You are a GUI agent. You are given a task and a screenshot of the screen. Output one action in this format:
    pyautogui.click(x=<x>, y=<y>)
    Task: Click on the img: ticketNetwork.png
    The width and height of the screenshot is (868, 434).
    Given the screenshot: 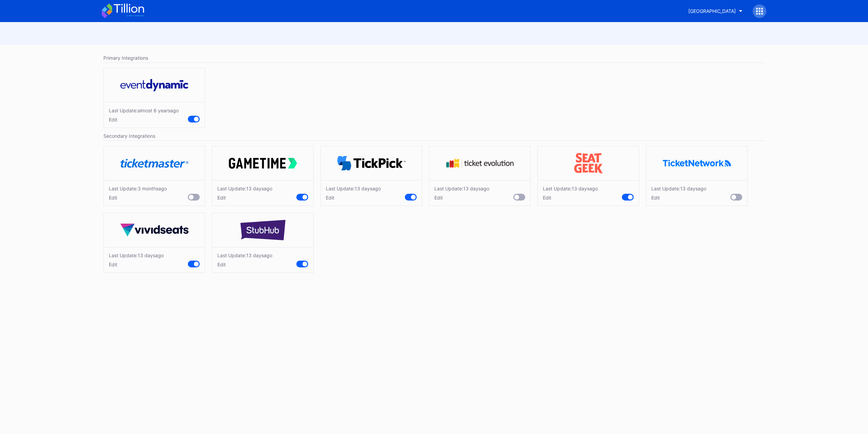 What is the action you would take?
    pyautogui.click(x=697, y=163)
    